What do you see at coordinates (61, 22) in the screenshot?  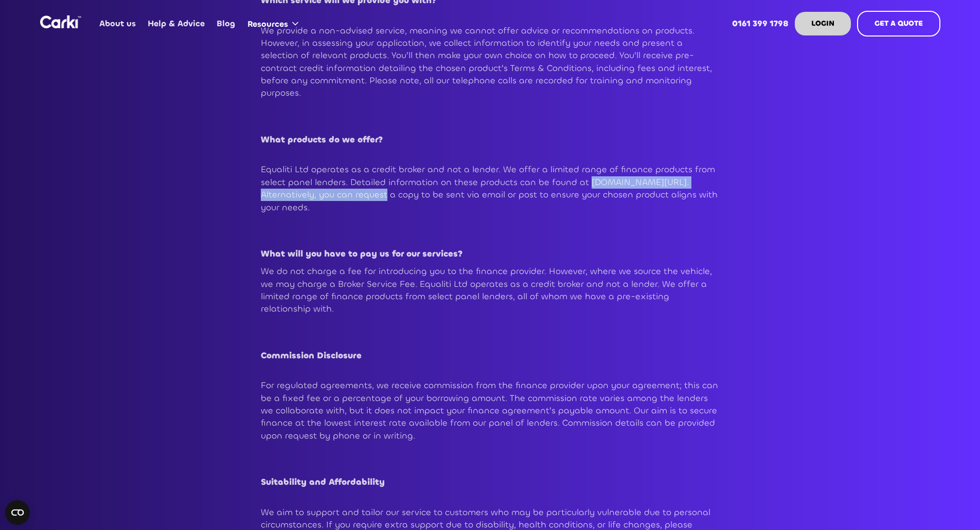 I see `img: Logo` at bounding box center [61, 22].